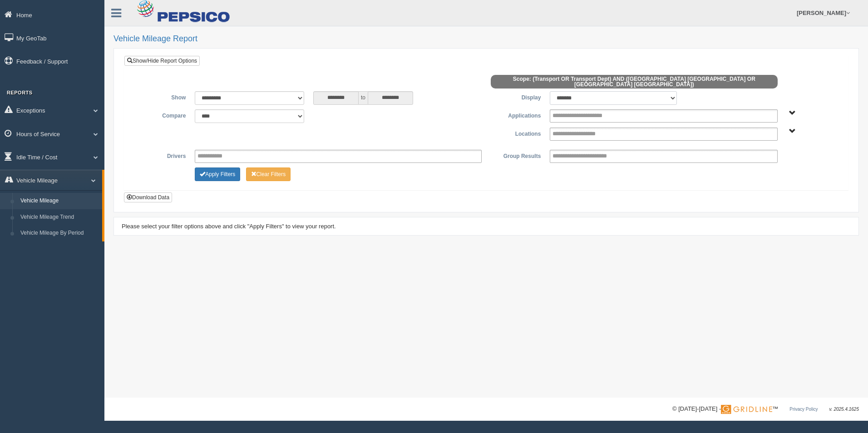  I want to click on label: Applications, so click(516, 115).